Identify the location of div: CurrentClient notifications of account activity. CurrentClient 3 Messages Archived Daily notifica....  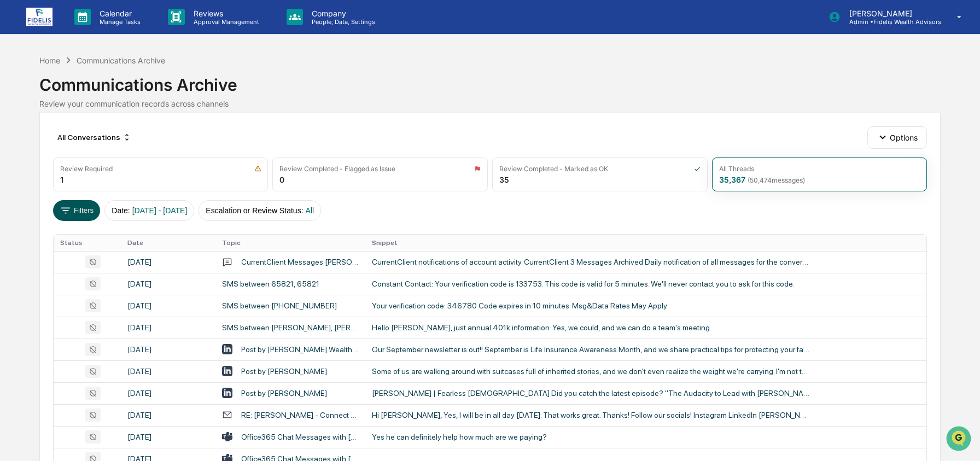
(590, 262).